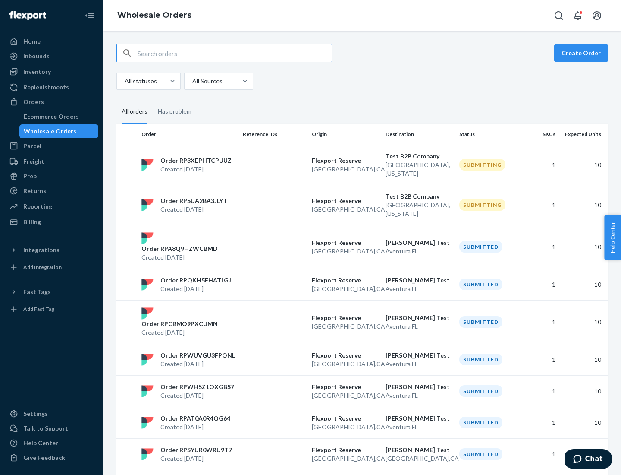  I want to click on a: Inbounds, so click(52, 56).